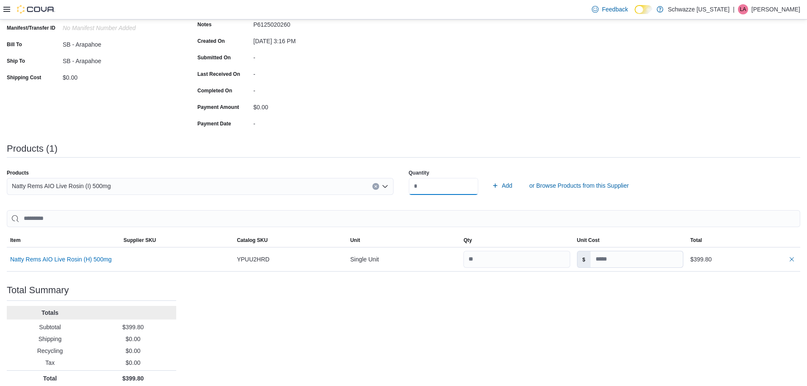 This screenshot has height=386, width=807. Describe the element at coordinates (385, 186) in the screenshot. I see `button: Open list of options` at that location.